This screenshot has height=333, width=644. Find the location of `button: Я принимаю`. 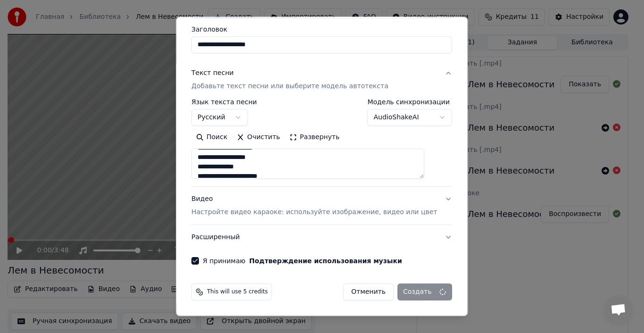

button: Я принимаю is located at coordinates (326, 261).